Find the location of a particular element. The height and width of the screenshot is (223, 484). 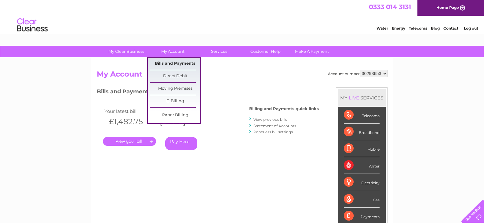

div: Account number is located at coordinates (357, 74).